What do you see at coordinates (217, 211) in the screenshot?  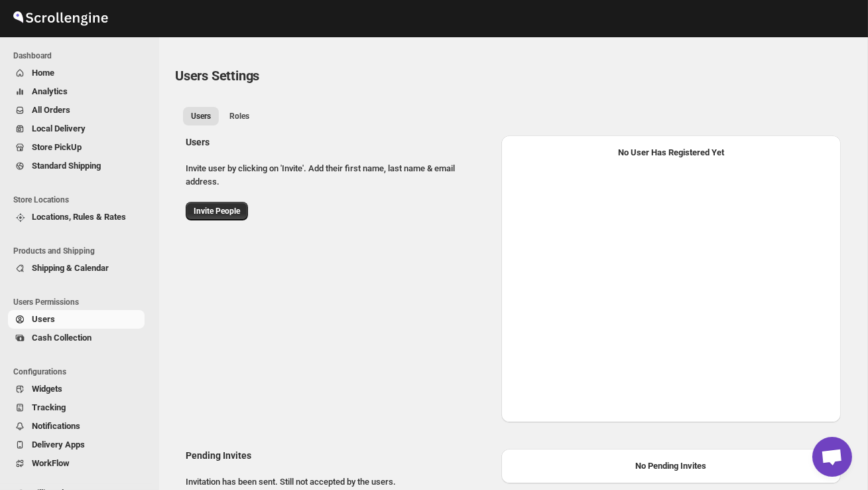 I see `span: Invite People` at bounding box center [217, 211].